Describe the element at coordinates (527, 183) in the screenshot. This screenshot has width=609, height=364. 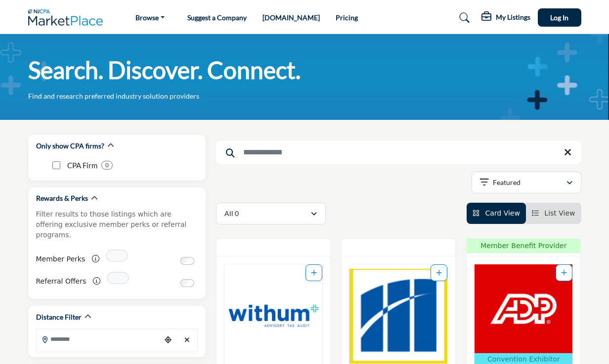
I see `button: Featured` at that location.